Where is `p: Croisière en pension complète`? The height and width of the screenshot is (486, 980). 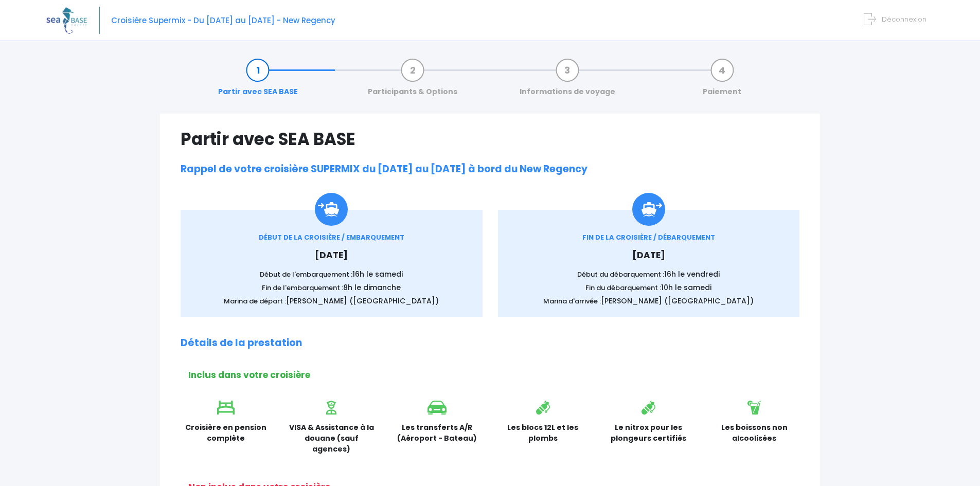 p: Croisière en pension complète is located at coordinates (226, 433).